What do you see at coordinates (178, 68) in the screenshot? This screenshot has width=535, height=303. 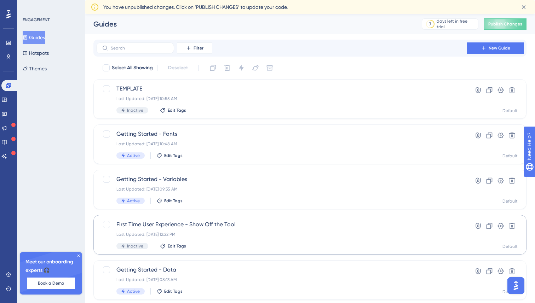 I see `span: Deselect` at bounding box center [178, 68].